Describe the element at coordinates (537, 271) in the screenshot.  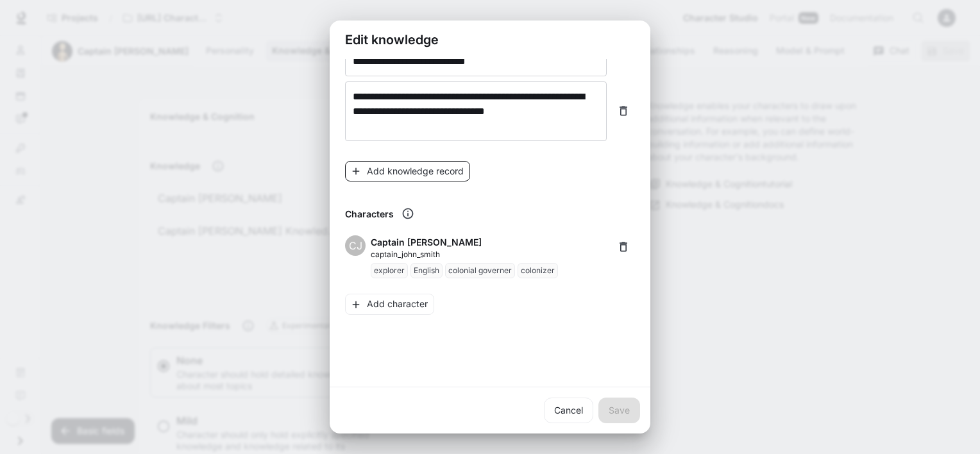
I see `p: colonizer` at that location.